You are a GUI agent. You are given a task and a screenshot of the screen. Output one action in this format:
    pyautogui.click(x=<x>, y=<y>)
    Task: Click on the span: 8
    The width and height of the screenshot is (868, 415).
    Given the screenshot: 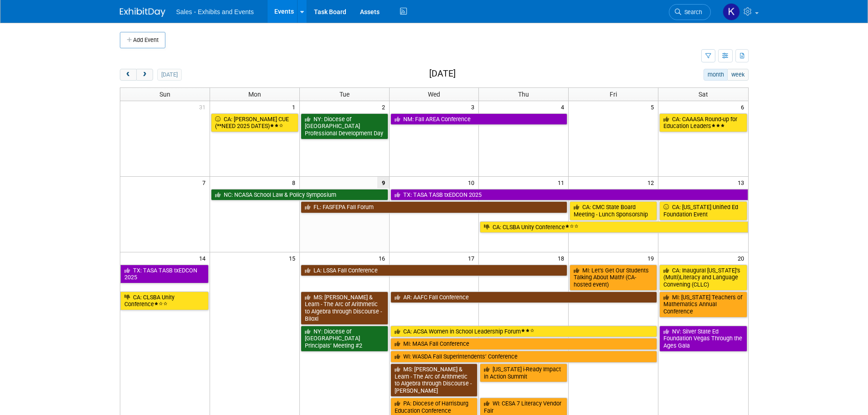 What is the action you would take?
    pyautogui.click(x=295, y=182)
    